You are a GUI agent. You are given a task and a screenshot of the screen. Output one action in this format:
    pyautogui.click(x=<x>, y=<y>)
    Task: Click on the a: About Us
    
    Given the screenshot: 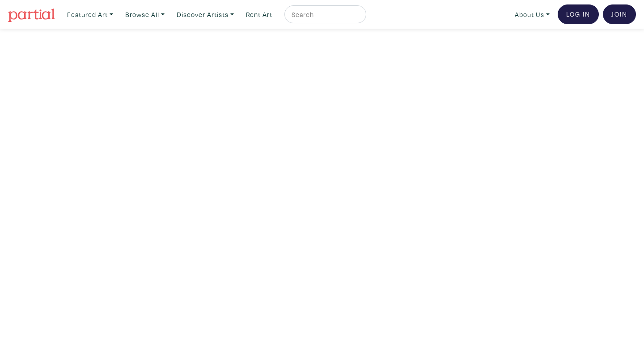 What is the action you would take?
    pyautogui.click(x=532, y=14)
    